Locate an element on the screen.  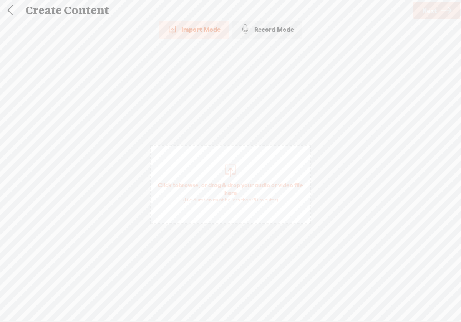
div: Record Mode is located at coordinates (267, 30).